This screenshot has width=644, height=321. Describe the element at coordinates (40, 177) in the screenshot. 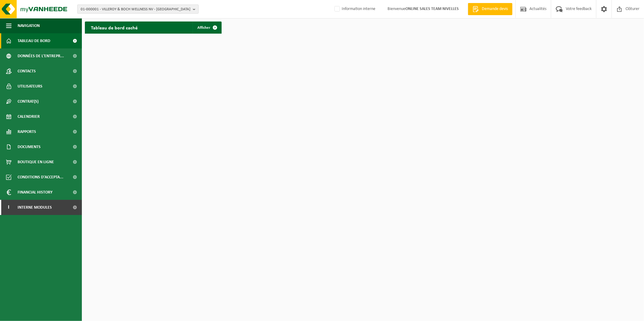

I see `span: Conditions d'accepta...` at that location.